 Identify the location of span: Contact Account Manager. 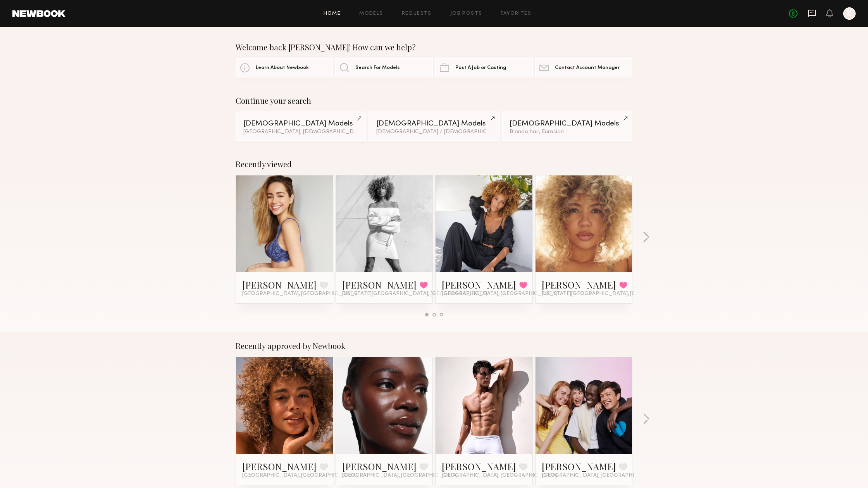
(587, 68).